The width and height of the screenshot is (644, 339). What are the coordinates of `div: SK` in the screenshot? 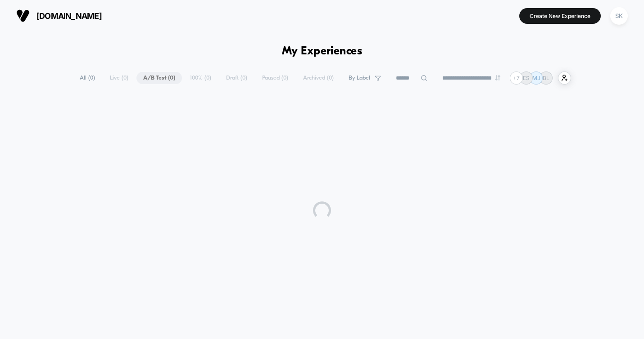 It's located at (618, 16).